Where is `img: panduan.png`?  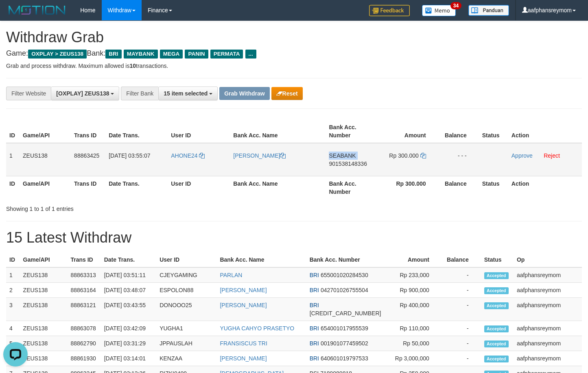 img: panduan.png is located at coordinates (489, 10).